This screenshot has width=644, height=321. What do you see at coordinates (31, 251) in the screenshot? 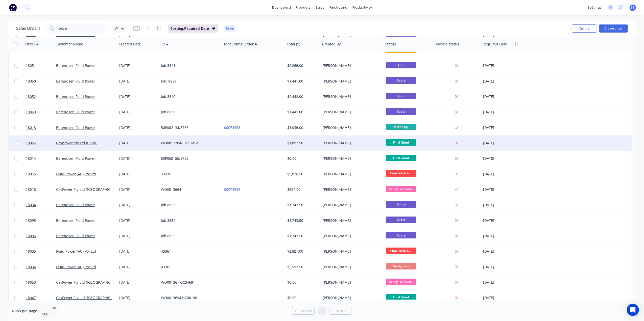
I see `span: 18035` at bounding box center [31, 251].